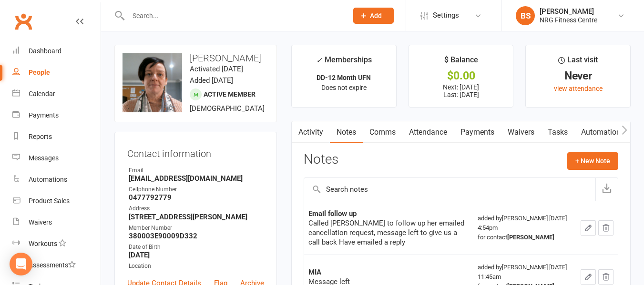  Describe the element at coordinates (461, 62) in the screenshot. I see `div: $ Balance` at that location.